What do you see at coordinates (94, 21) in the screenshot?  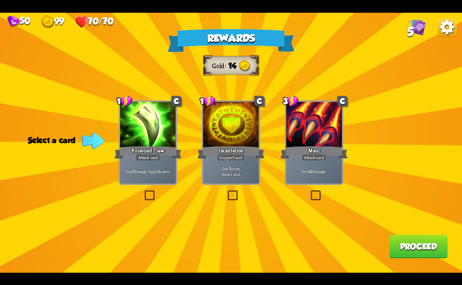 I see `div: Health` at bounding box center [94, 21].